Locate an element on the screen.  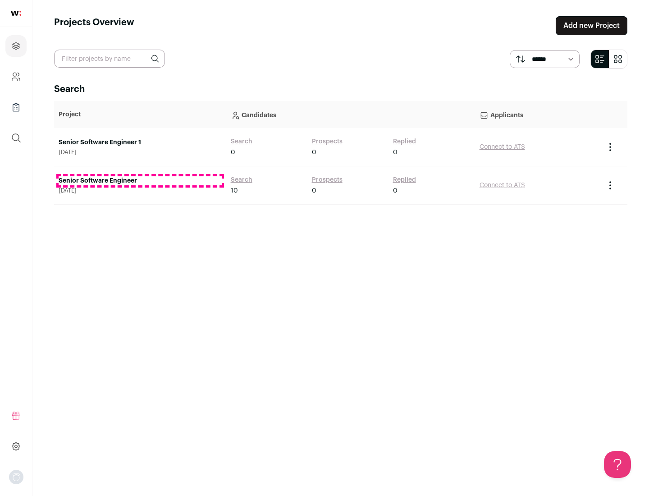
button: Open dropdown is located at coordinates (16, 477).